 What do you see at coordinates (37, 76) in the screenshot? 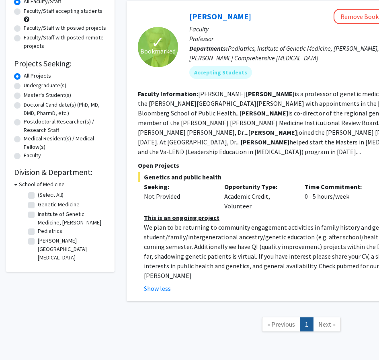
I see `label: All Projects` at bounding box center [37, 76].